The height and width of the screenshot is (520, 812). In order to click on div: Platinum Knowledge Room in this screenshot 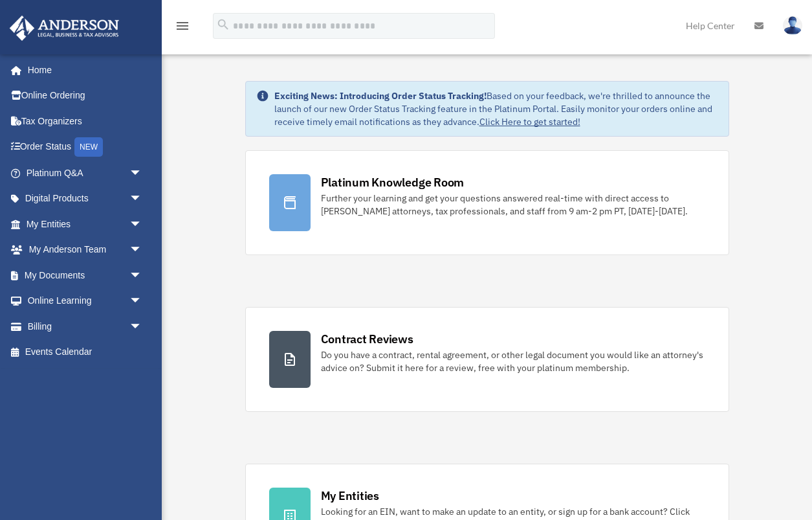, I will do `click(393, 182)`.